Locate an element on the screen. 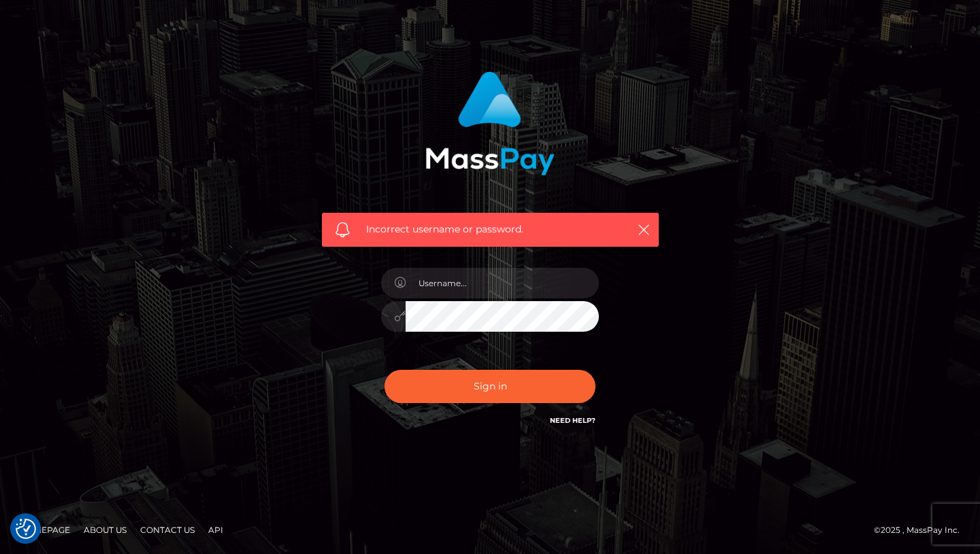  a: Homepage is located at coordinates (45, 530).